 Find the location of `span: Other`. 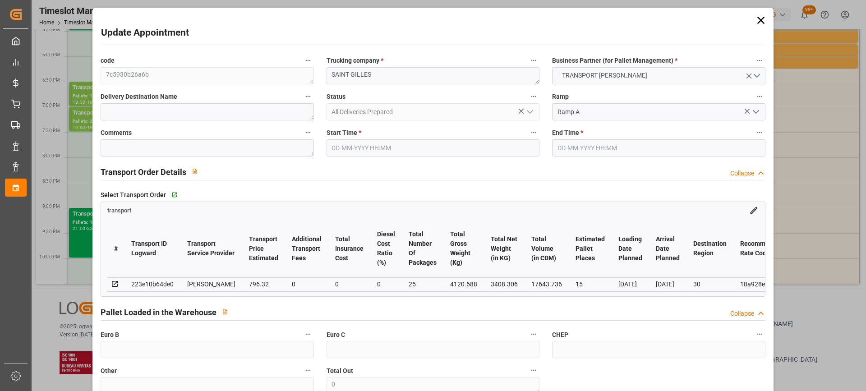

span: Other is located at coordinates (109, 371).